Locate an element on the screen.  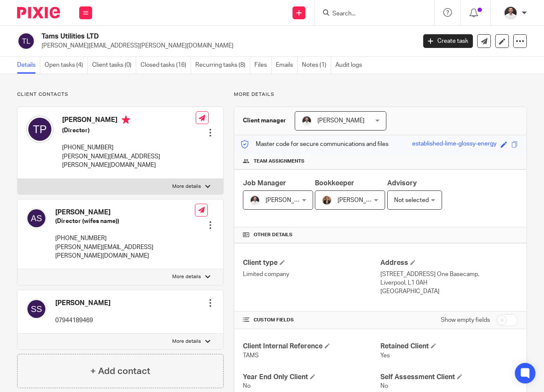
p: Master code for secure communications and files is located at coordinates (315, 144).